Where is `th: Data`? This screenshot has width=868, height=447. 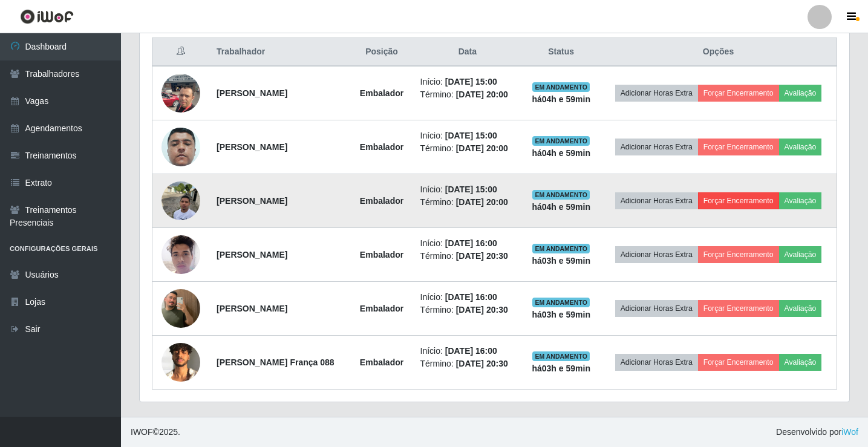 th: Data is located at coordinates (468, 52).